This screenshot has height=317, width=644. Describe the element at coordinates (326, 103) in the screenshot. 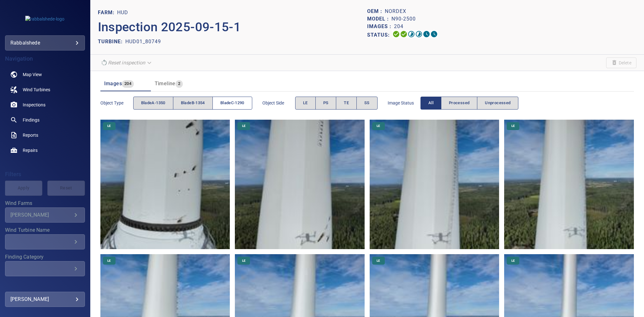

I see `span: PS` at that location.